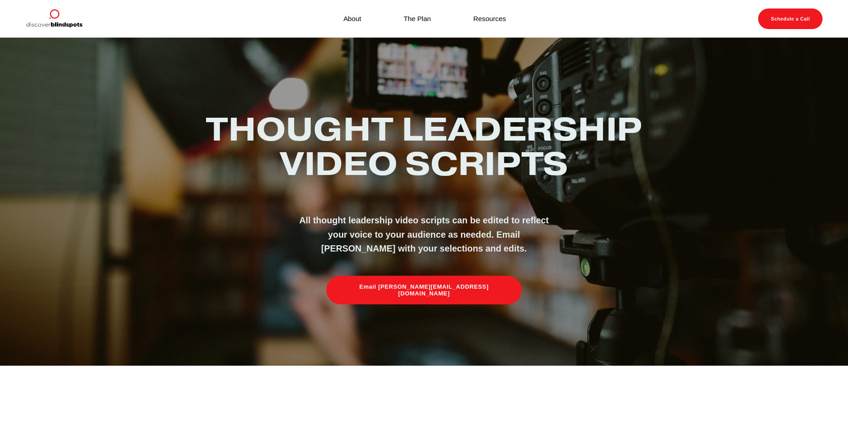 The image size is (848, 427). I want to click on a: The Plan, so click(417, 18).